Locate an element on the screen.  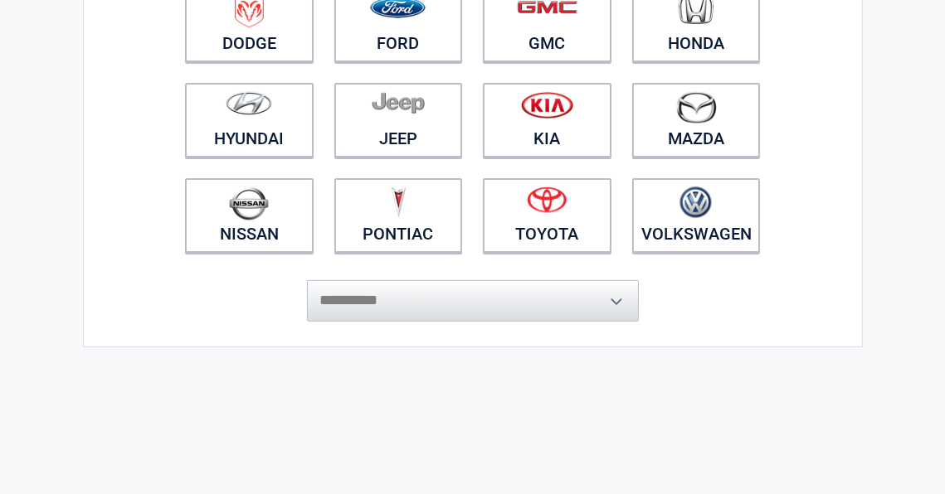
img: kia is located at coordinates (547, 105).